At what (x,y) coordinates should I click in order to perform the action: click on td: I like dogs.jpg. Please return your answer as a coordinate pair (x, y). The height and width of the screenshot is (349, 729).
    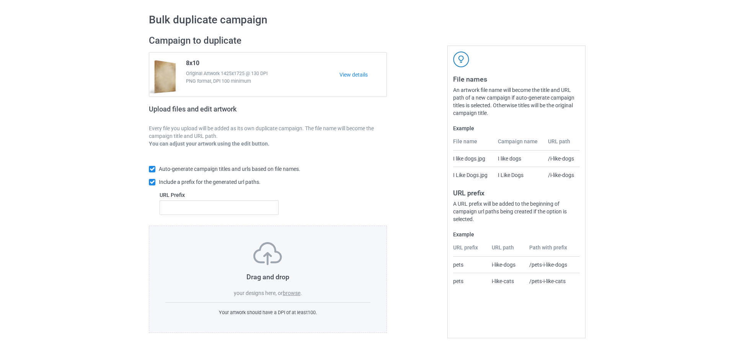
    Looking at the image, I should click on (473, 158).